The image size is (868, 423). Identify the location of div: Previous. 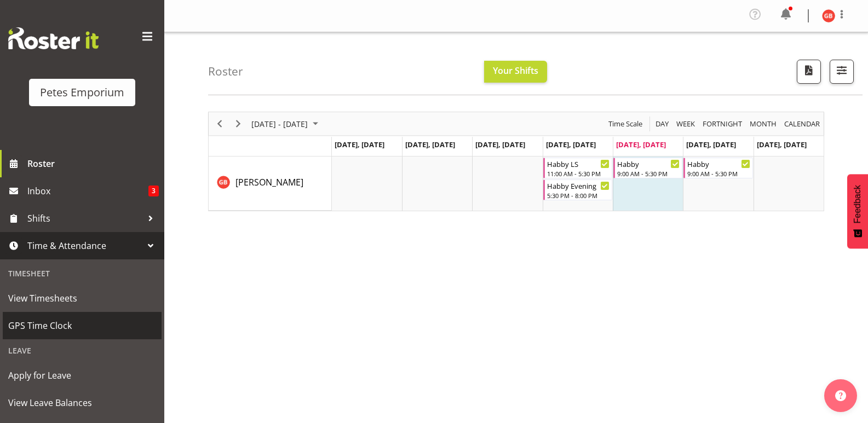
(220, 123).